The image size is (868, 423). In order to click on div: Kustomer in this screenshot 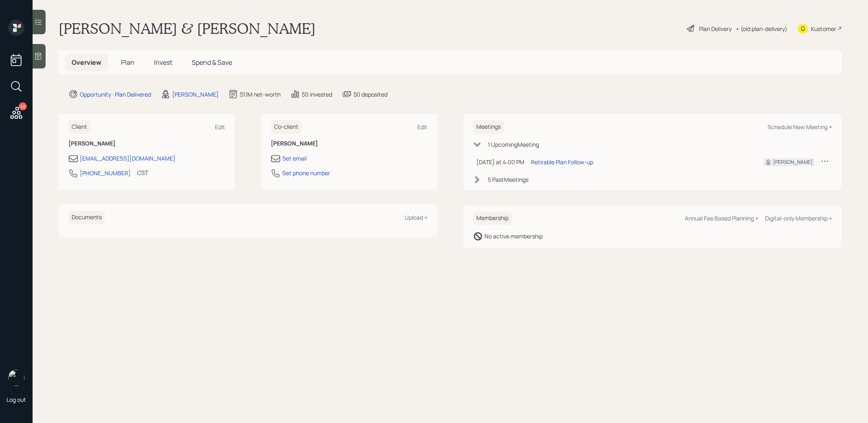, I will do `click(824, 29)`.